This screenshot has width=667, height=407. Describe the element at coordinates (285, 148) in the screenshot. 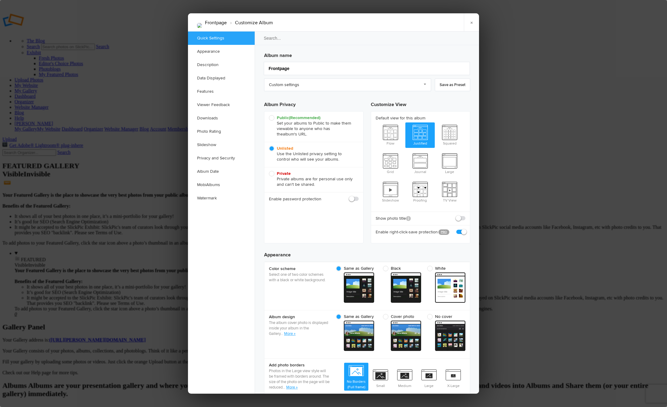

I see `b: Unlisted` at that location.